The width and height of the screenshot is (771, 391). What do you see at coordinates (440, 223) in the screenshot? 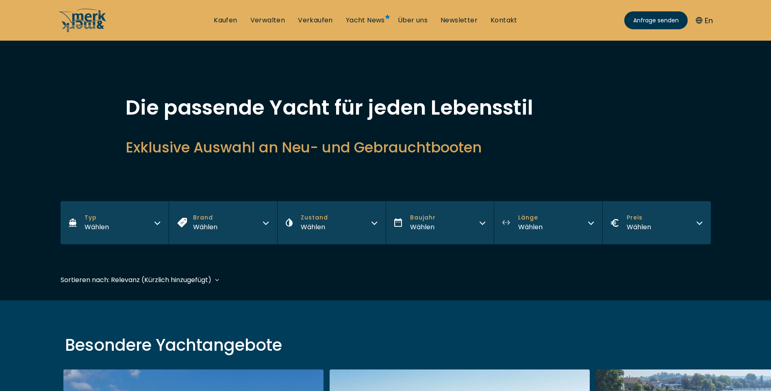
I see `button: BaujahrWählen` at bounding box center [440, 223].